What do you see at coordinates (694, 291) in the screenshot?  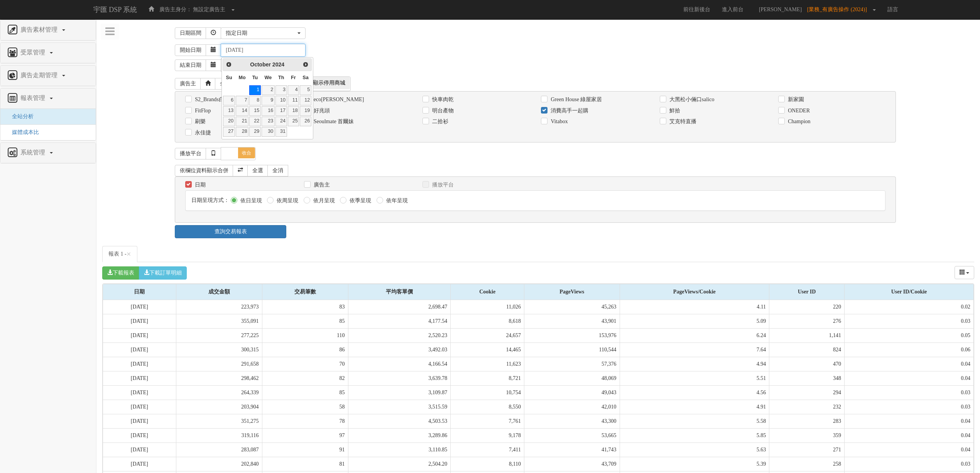 I see `div: PageViews/Cookie` at bounding box center [694, 291].